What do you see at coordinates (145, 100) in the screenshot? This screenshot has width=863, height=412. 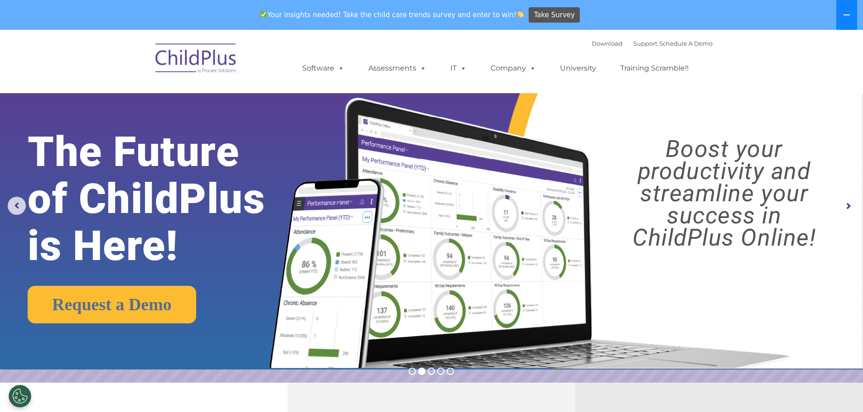 I see `span: Phone number` at bounding box center [145, 100].